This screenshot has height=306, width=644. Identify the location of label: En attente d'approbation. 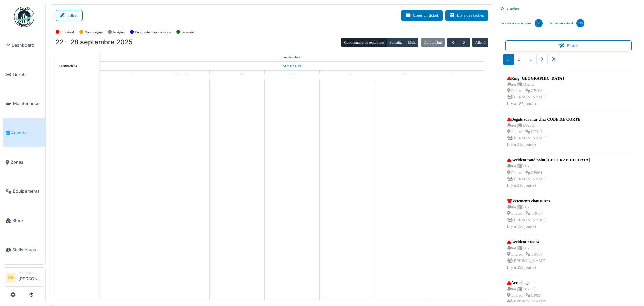
(153, 32).